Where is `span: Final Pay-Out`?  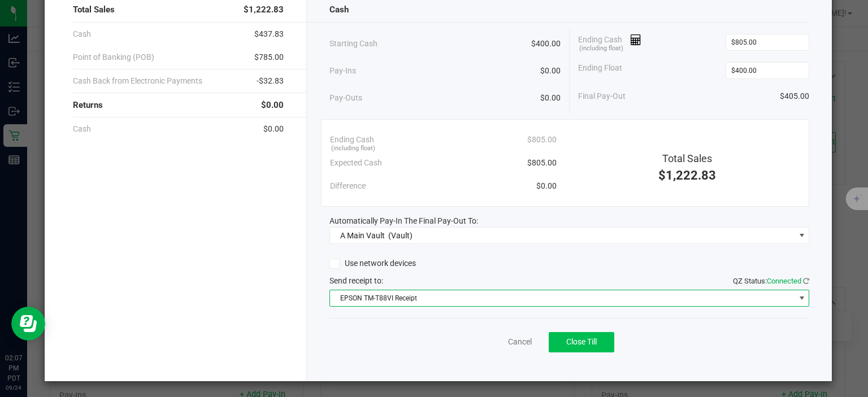 span: Final Pay-Out is located at coordinates (601, 96).